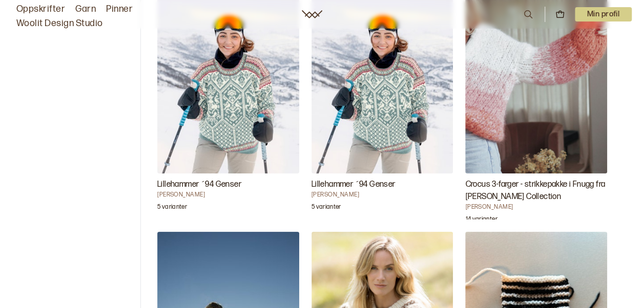  What do you see at coordinates (481, 220) in the screenshot?
I see `p: 14 varianter` at bounding box center [481, 220].